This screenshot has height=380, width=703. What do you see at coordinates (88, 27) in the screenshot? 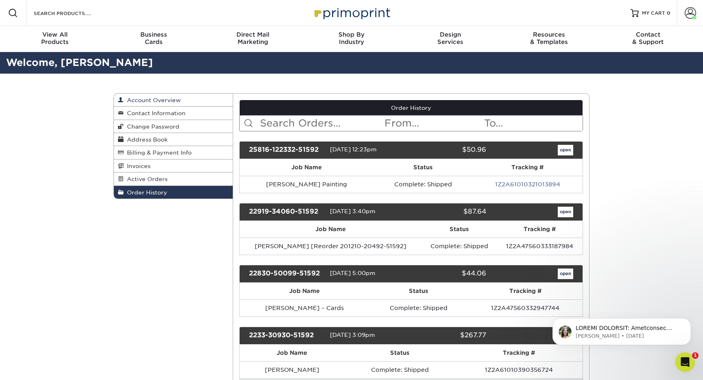
I see `p: LOREMI DOLORSIT: Ametconsec Adipi 74060-661355-27877 Elits doe tem incidid utla etdol magn Aliqua...` at bounding box center [88, 27].